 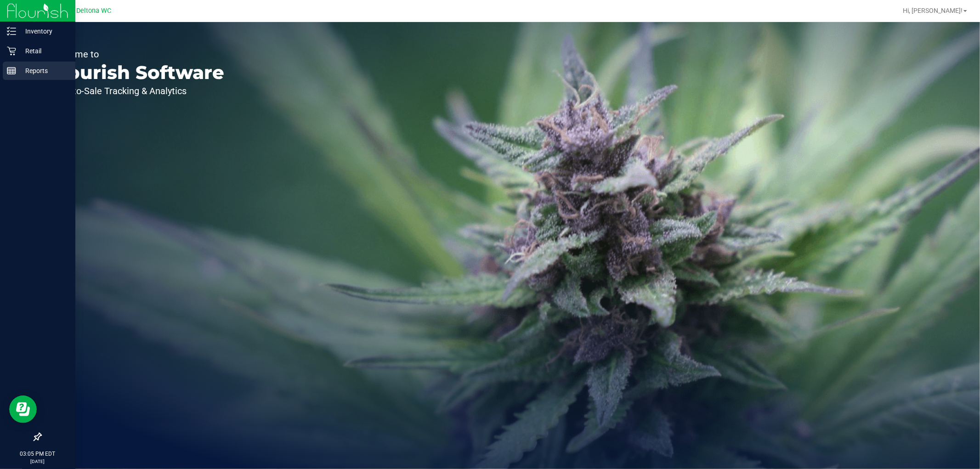 I want to click on inline-svg: Reports, so click(x=11, y=71).